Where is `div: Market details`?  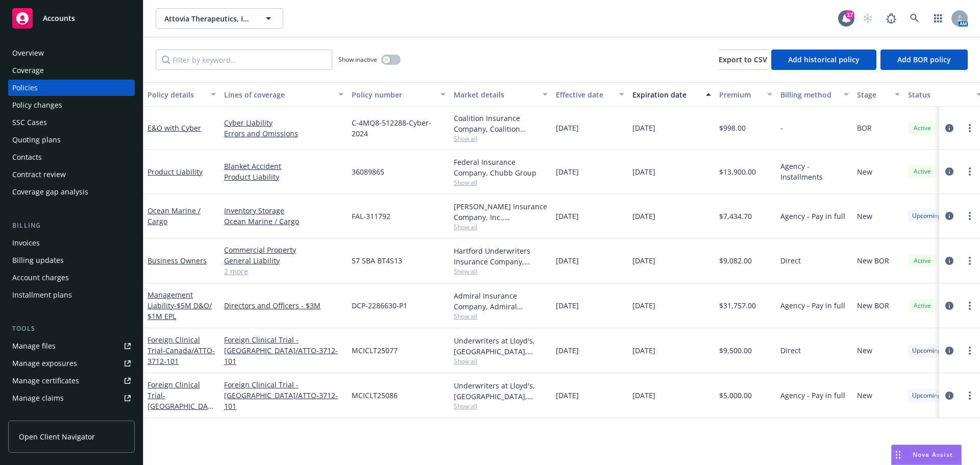 div: Market details is located at coordinates (495, 94).